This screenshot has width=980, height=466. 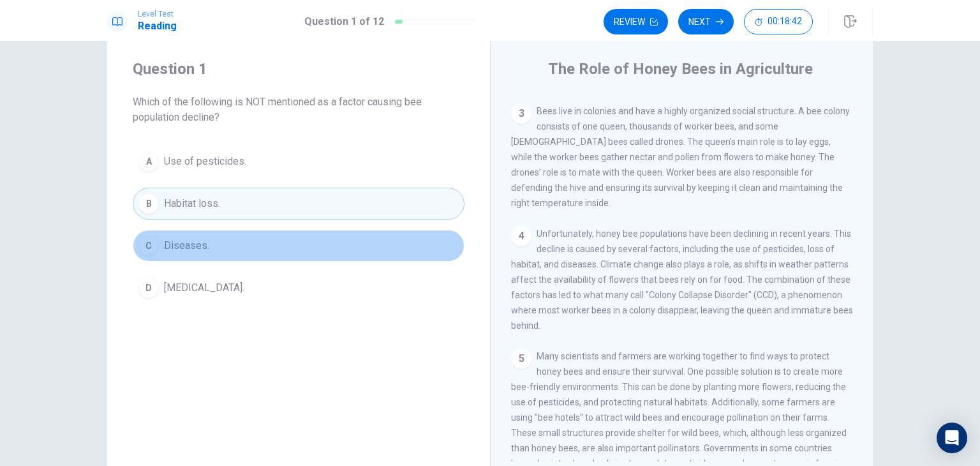 I want to click on span: Bees live in colonies and have a highly organized social structure. A bee colony consists of one ..., so click(x=680, y=157).